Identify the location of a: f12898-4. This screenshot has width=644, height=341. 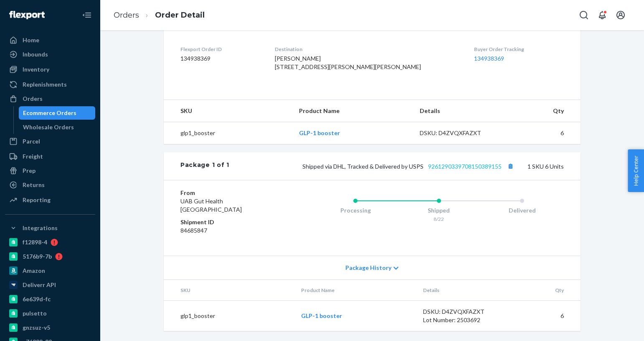
(50, 242).